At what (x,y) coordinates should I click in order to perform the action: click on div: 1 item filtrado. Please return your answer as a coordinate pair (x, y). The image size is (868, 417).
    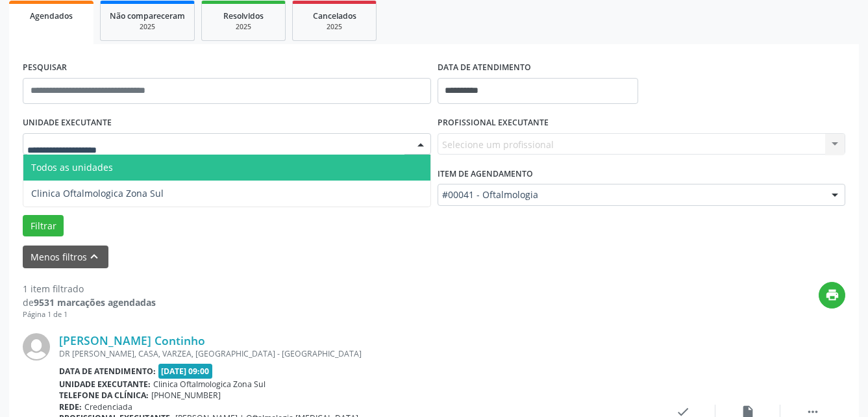
    Looking at the image, I should click on (89, 288).